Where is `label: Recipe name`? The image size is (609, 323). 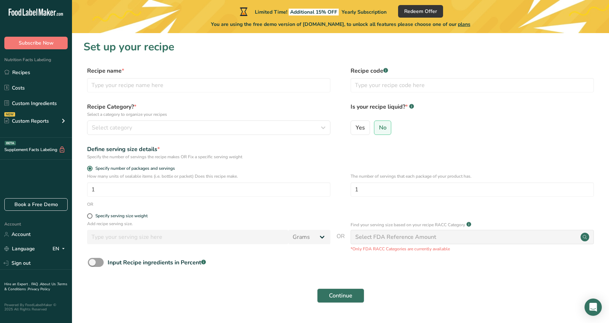
label: Recipe name is located at coordinates (209, 71).